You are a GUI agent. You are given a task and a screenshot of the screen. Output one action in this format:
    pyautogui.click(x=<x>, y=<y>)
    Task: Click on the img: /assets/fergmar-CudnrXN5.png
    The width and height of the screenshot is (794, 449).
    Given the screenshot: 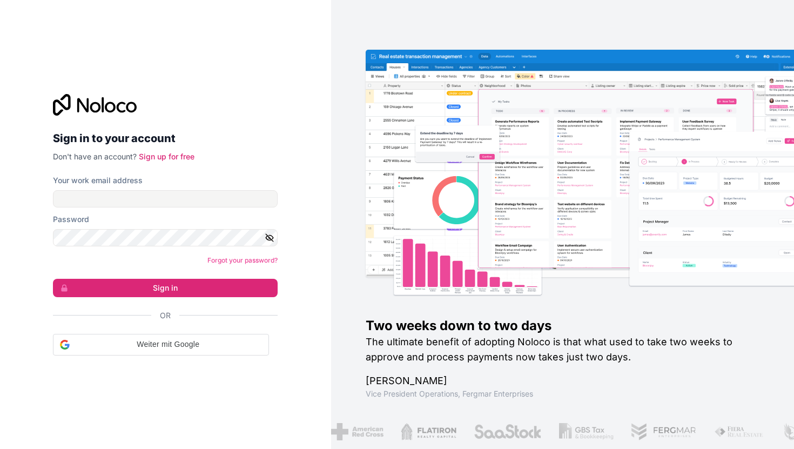 What is the action you would take?
    pyautogui.click(x=663, y=432)
    